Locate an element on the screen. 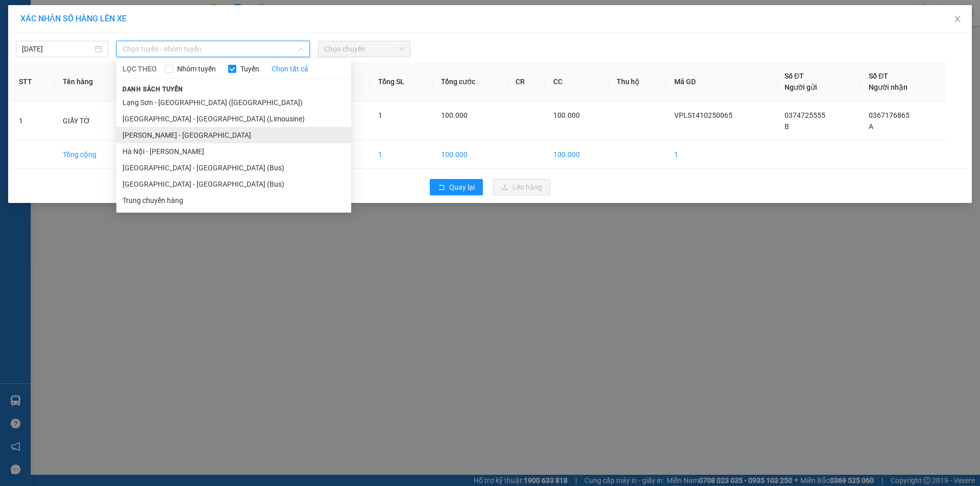 This screenshot has height=486, width=980. th: Thu hộ is located at coordinates (638, 82).